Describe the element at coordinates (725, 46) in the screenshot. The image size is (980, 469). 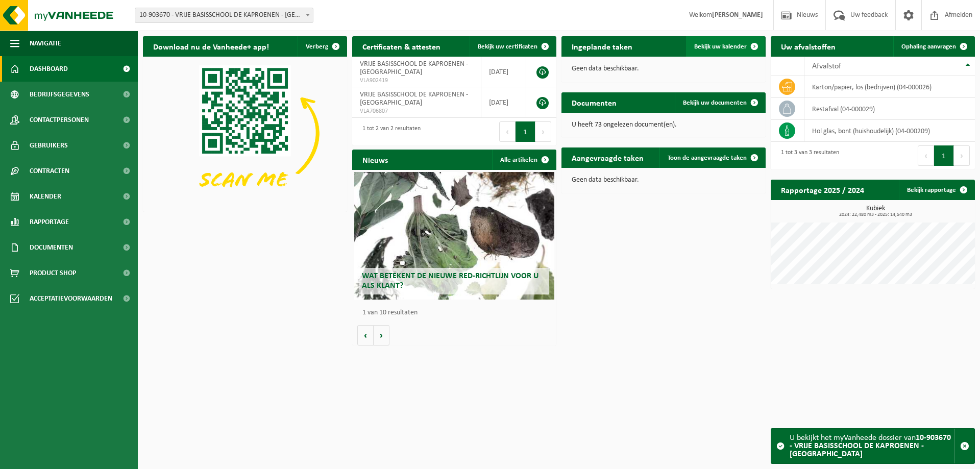
I see `a: Bekijk uw kalender` at that location.